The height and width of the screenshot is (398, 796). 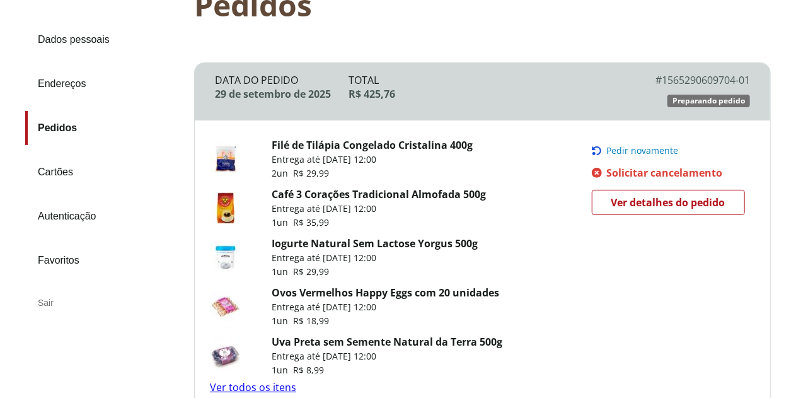 What do you see at coordinates (387, 342) in the screenshot?
I see `a: Uva Preta sem Semente Natural da Terra 500g` at bounding box center [387, 342].